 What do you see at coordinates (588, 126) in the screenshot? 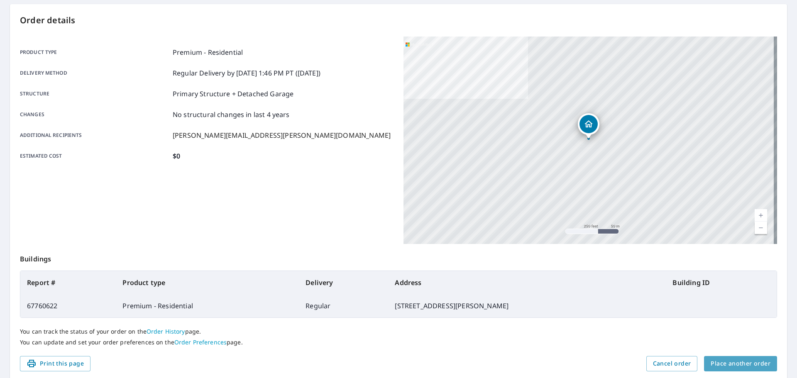
I see `div: Dropped pin, building 1, Residential property, 4206 Zino Ln Sanger, TX 76266` at bounding box center [588, 126].